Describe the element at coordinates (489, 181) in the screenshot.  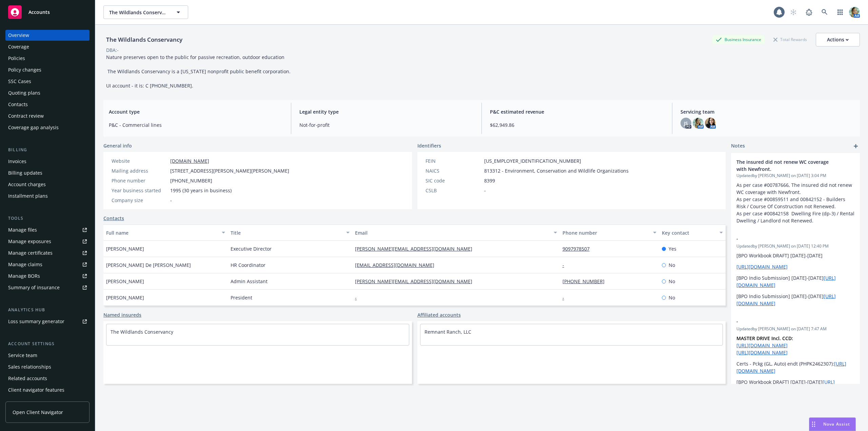
I see `span: 8399` at that location.